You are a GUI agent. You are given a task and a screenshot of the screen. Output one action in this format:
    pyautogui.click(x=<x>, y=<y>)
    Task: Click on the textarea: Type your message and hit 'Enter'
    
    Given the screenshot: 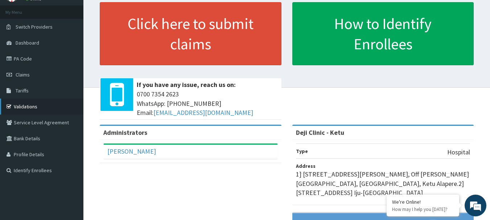 What is the action you would take?
    pyautogui.click(x=71, y=157)
    